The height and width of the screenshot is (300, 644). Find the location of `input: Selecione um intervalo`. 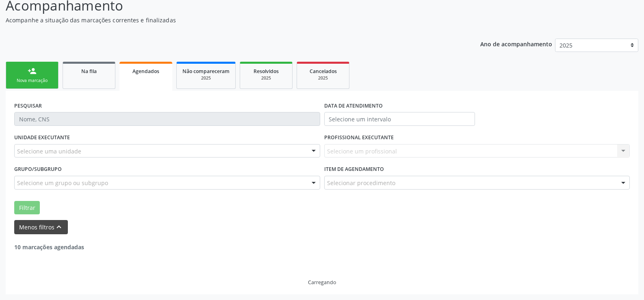

input: Selecione um intervalo is located at coordinates (399, 119).